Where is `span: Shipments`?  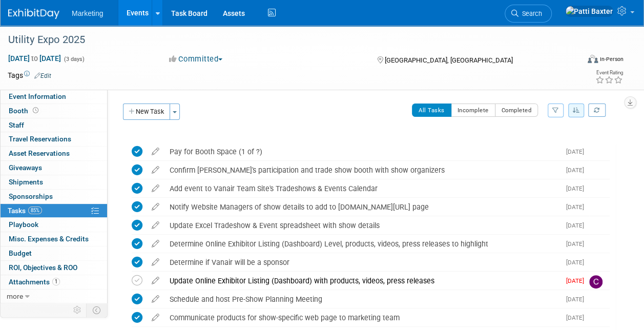
span: Shipments is located at coordinates (26, 182).